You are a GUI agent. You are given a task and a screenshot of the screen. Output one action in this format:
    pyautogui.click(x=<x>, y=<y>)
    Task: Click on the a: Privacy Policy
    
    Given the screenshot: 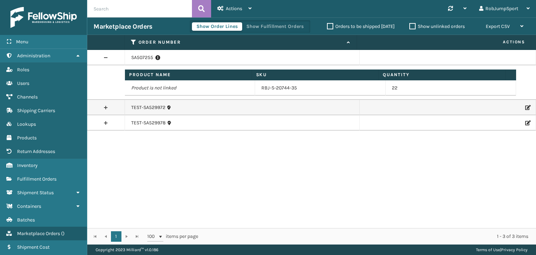 What is the action you would take?
    pyautogui.click(x=514, y=250)
    